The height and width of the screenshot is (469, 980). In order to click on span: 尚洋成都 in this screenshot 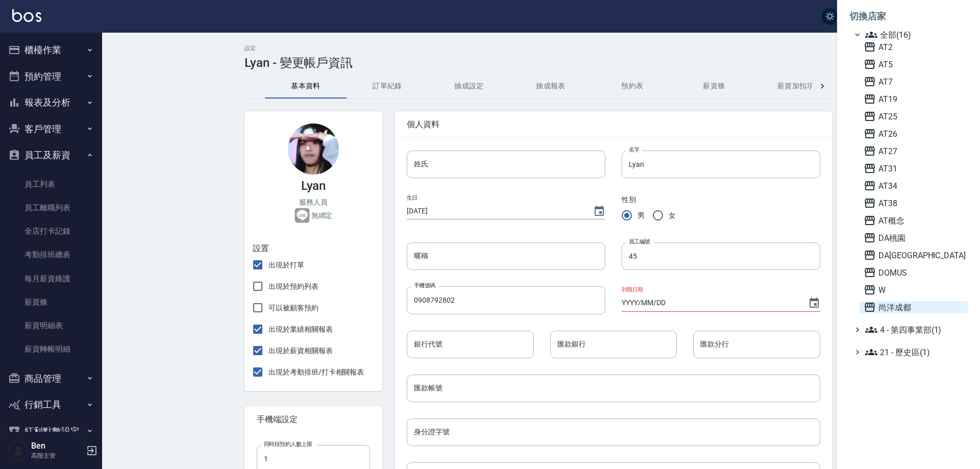, I will do `click(914, 307)`.